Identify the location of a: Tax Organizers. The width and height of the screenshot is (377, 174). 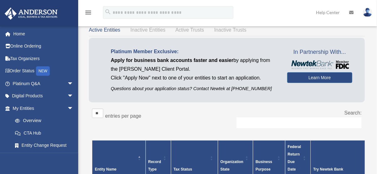
(43, 58).